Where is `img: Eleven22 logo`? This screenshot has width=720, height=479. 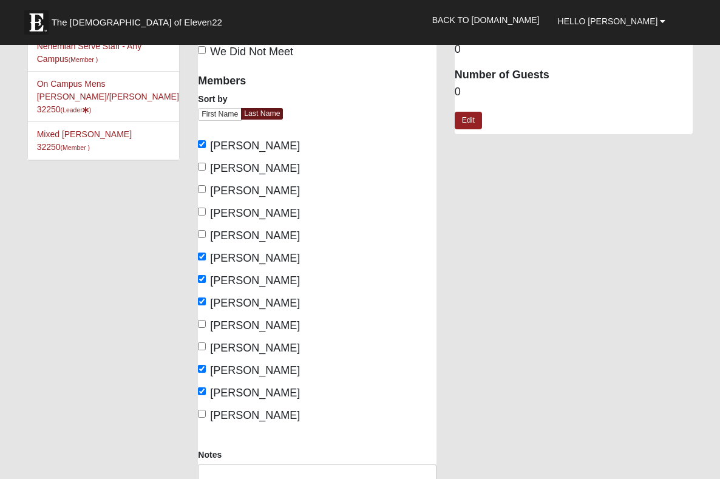 img: Eleven22 logo is located at coordinates (36, 22).